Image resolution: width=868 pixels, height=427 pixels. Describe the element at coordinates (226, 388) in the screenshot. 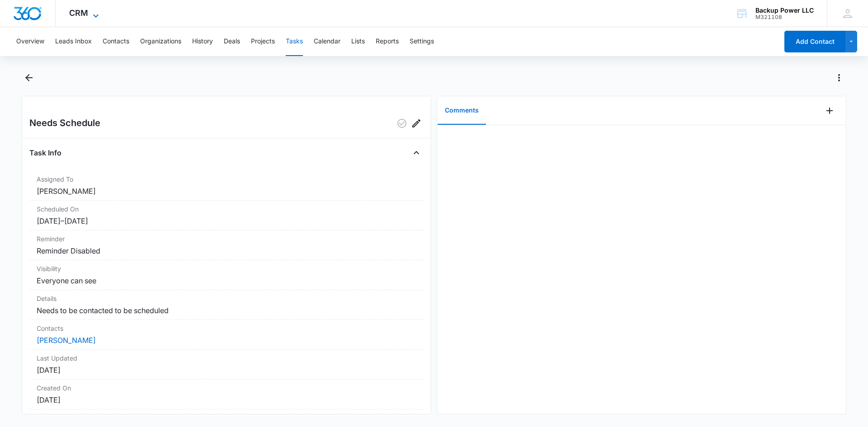

I see `dt: Created On` at that location.